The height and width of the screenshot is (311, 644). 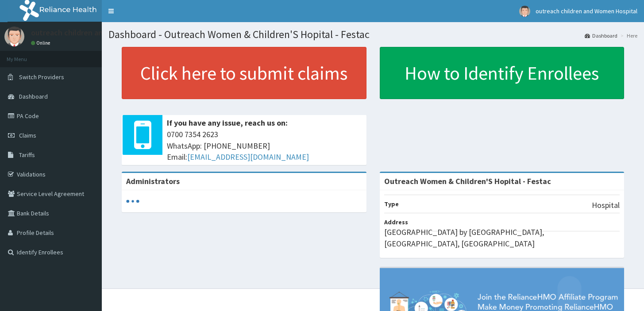 What do you see at coordinates (27, 155) in the screenshot?
I see `span: Tariffs` at bounding box center [27, 155].